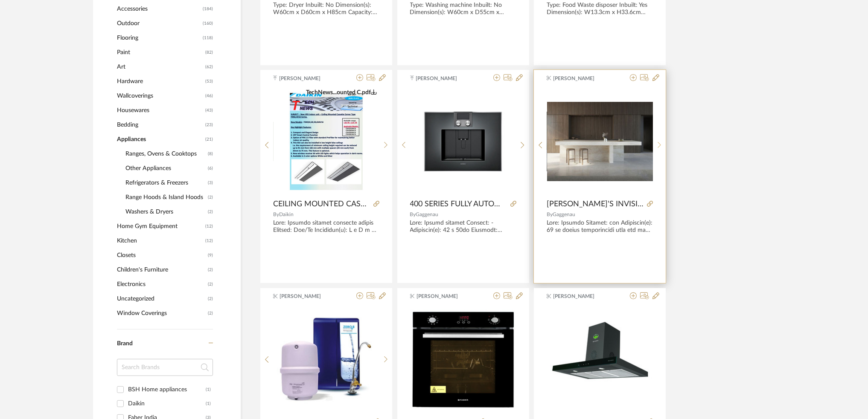 This screenshot has width=868, height=419. Describe the element at coordinates (160, 241) in the screenshot. I see `span: Kitchen` at that location.